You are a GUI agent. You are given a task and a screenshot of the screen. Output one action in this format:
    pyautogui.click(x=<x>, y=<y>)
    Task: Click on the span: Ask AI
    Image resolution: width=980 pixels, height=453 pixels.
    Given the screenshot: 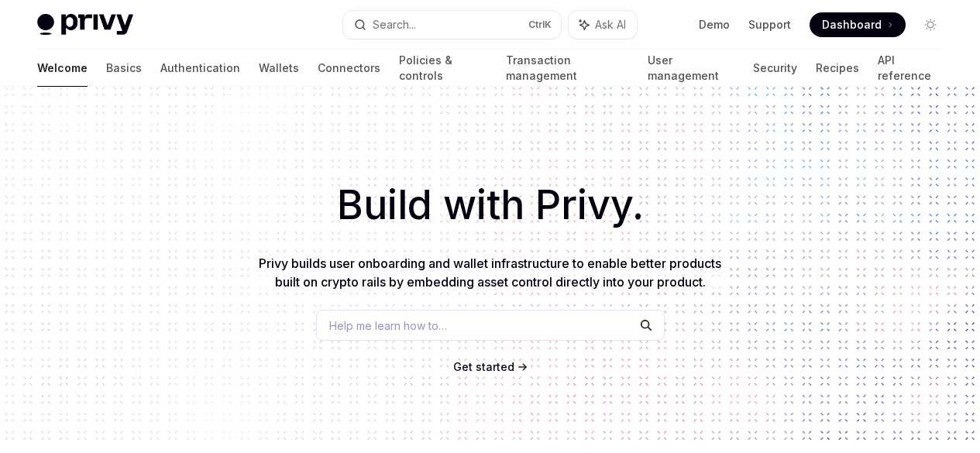 What is the action you would take?
    pyautogui.click(x=610, y=25)
    